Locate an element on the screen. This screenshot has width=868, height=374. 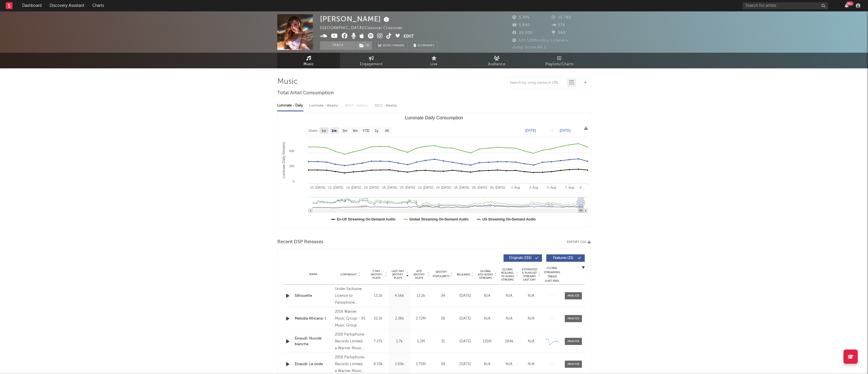
div: 38 is located at coordinates (443, 319).